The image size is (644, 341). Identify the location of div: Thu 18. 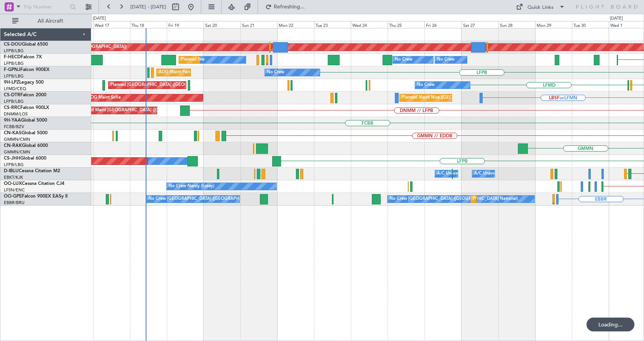
(149, 24).